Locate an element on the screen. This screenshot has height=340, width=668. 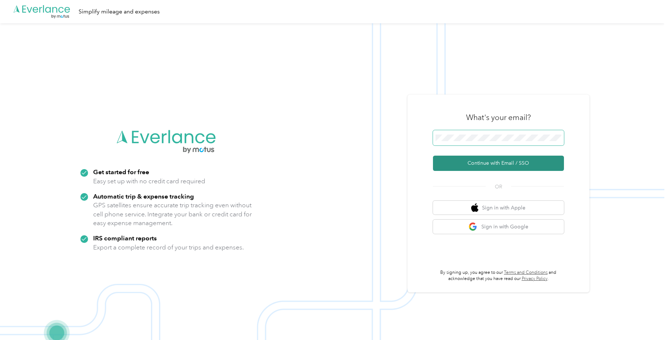
a: Terms and Conditions is located at coordinates (526, 273).